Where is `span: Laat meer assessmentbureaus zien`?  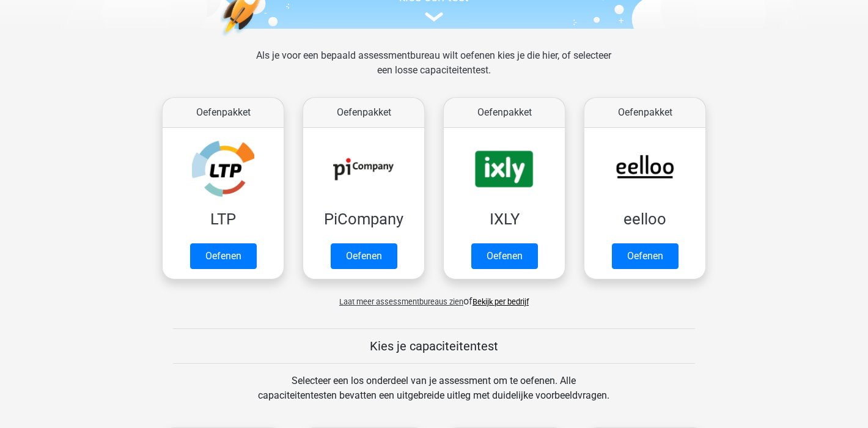
span: Laat meer assessmentbureaus zien is located at coordinates (401, 301).